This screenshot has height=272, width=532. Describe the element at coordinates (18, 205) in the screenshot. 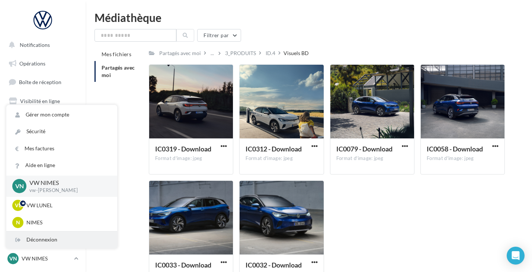

I see `span: VL` at that location.